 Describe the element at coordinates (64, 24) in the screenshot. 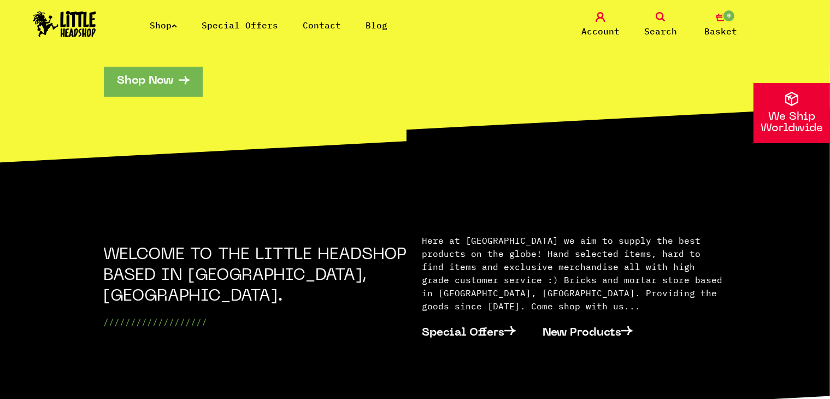

I see `img: Little Head Shop Logo` at that location.